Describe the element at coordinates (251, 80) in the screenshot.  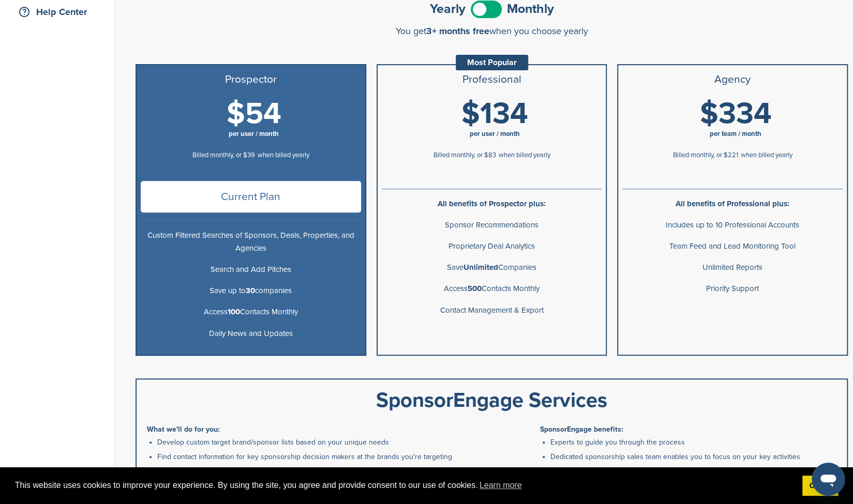
I see `h3: Prospector` at that location.